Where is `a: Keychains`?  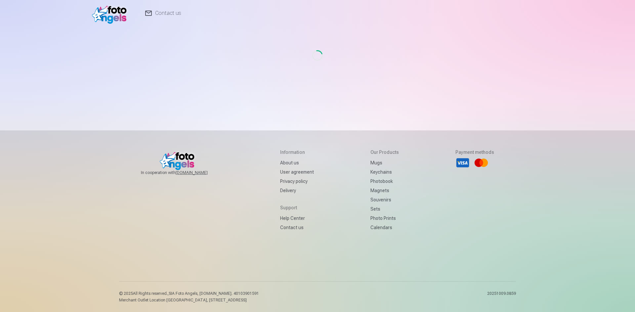
a: Keychains is located at coordinates (384, 172).